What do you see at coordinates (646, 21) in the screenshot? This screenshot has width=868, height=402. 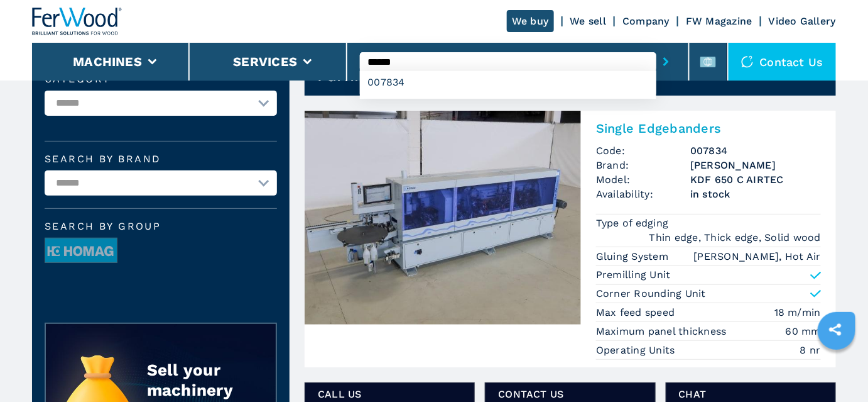 I see `a: Company` at bounding box center [646, 21].